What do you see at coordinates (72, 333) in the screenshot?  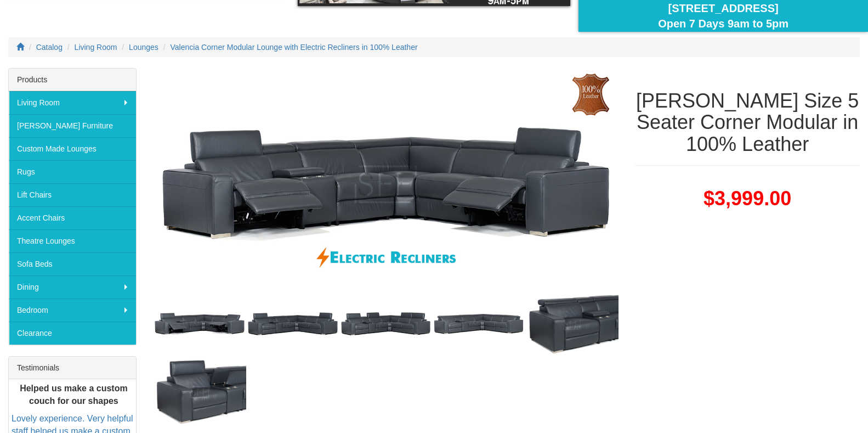 I see `a: Clearance` at bounding box center [72, 333].